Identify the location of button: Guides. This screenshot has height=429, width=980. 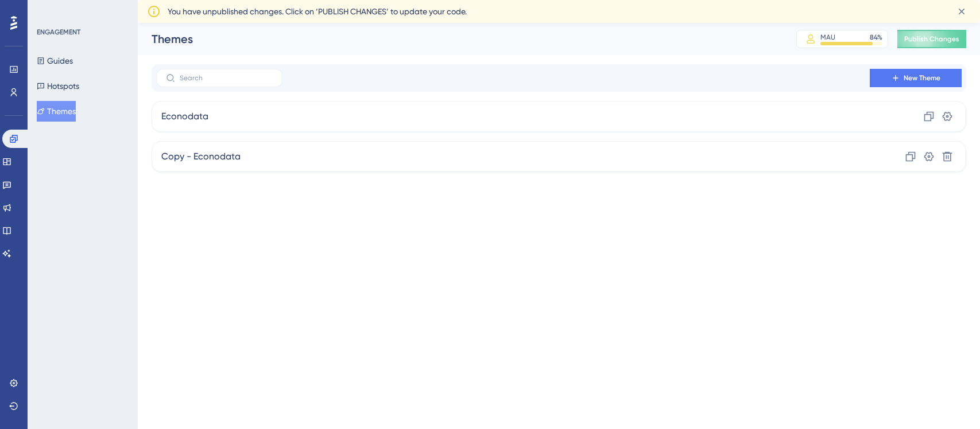
(54, 61).